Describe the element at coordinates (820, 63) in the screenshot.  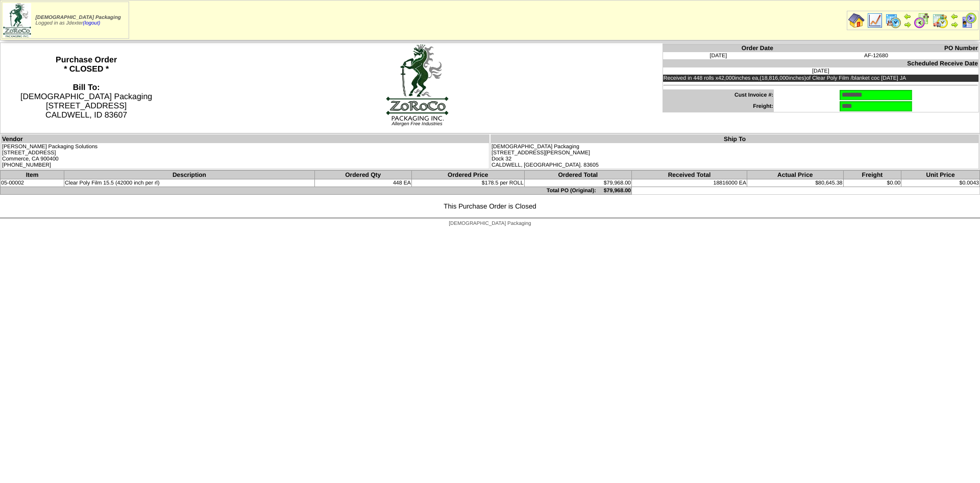
I see `th: Scheduled Receive Date` at that location.